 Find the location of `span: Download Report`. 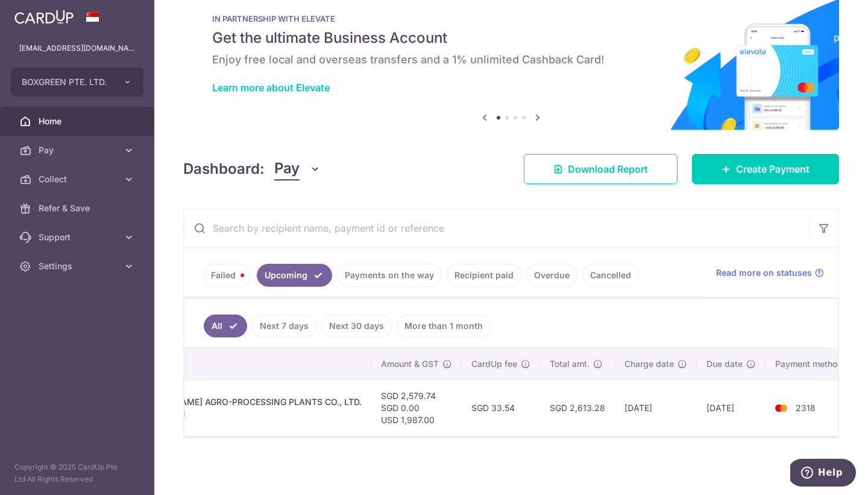

span: Download Report is located at coordinates (608, 169).